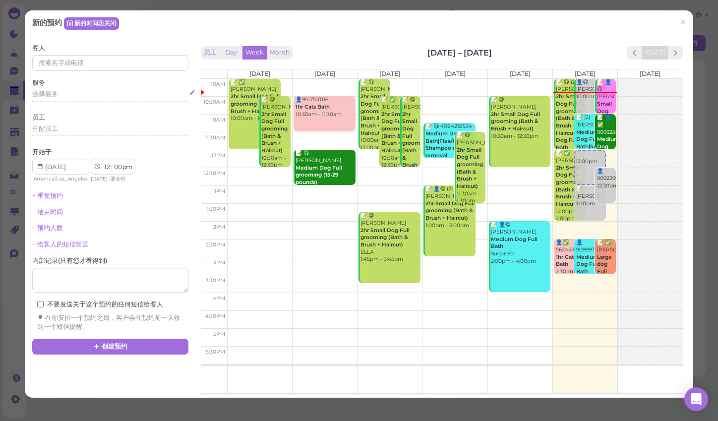  Describe the element at coordinates (219, 262) in the screenshot. I see `span: 3pm` at that location.